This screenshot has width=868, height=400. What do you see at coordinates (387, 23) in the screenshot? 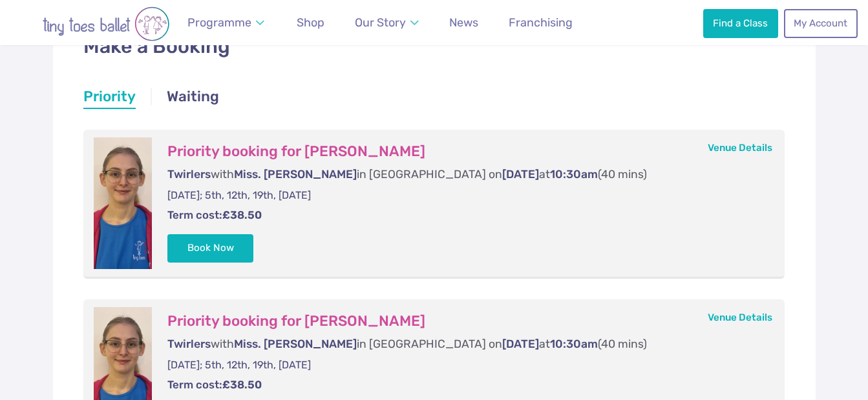
I see `a: Our Story` at bounding box center [387, 23].